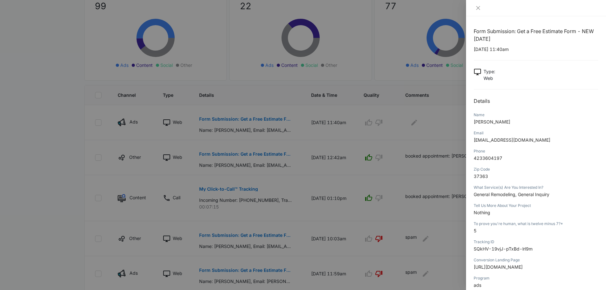 Image resolution: width=606 pixels, height=290 pixels. I want to click on span: close, so click(478, 8).